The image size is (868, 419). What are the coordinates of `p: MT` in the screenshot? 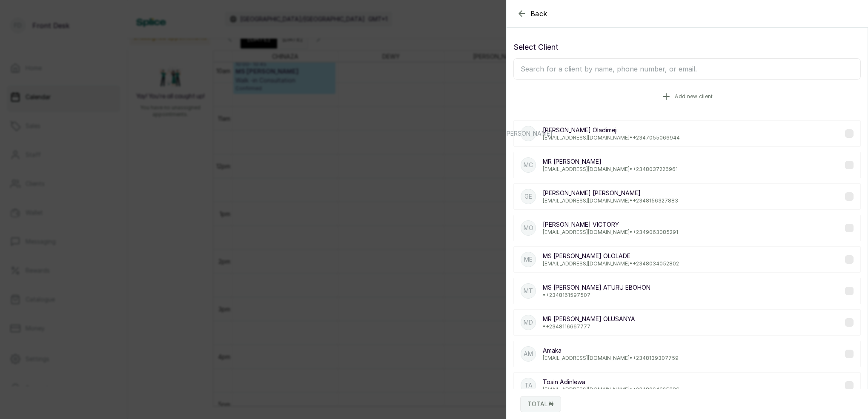 It's located at (528, 291).